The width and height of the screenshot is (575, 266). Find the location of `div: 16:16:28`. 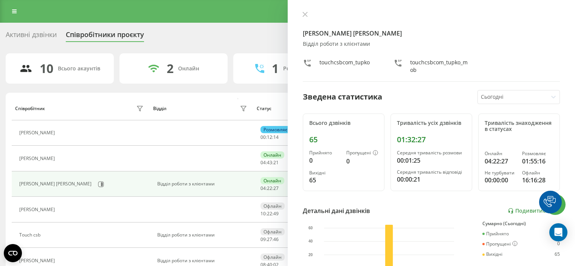

div: 16:16:28 is located at coordinates (537, 180).